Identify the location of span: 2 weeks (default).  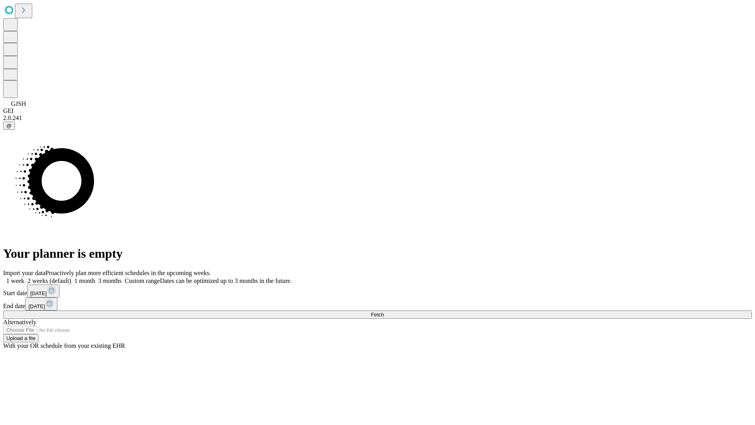
(49, 280).